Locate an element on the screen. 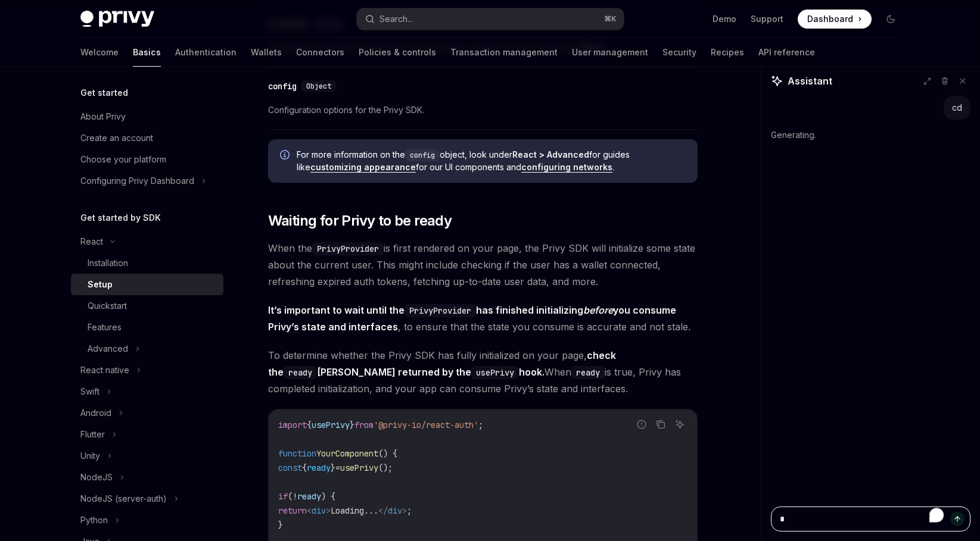 The image size is (980, 541). a: Setup is located at coordinates (147, 284).